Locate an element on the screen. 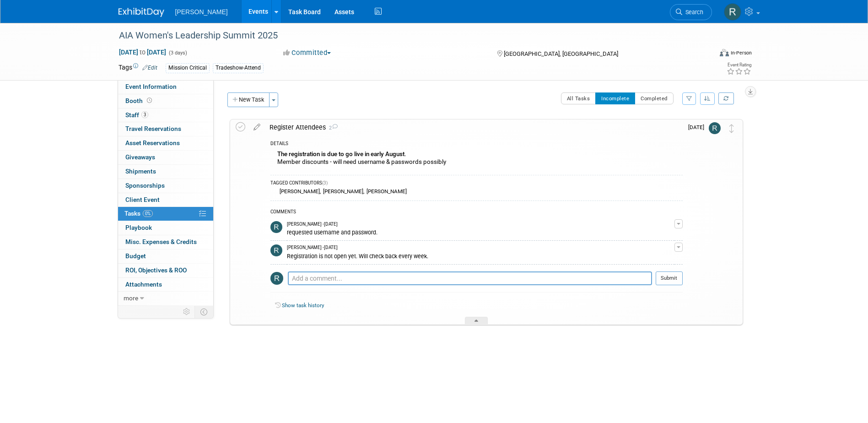 Image resolution: width=868 pixels, height=423 pixels. div: In-Person is located at coordinates (741, 53).